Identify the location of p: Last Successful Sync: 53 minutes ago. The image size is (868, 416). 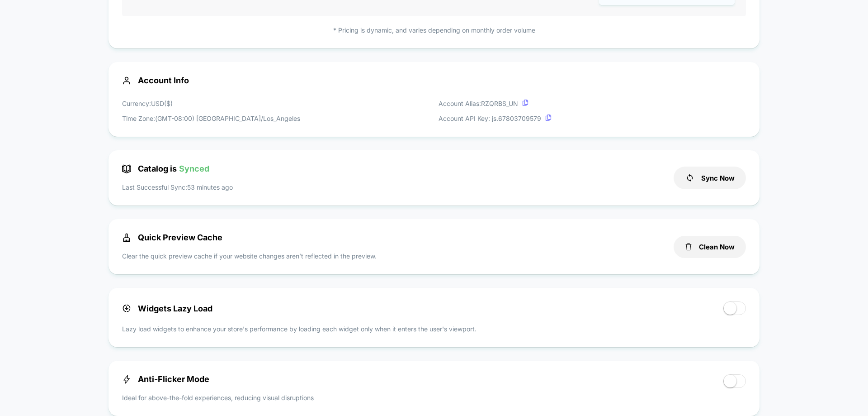
(178, 187).